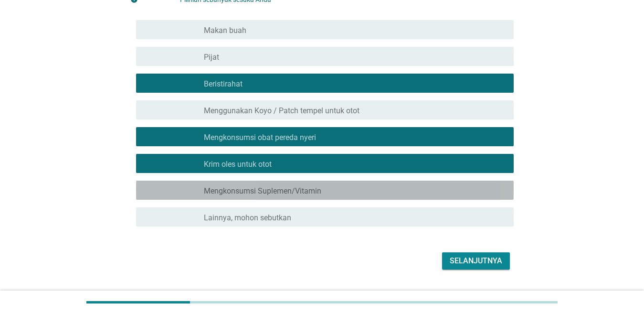 The width and height of the screenshot is (644, 314). Describe the element at coordinates (476, 261) in the screenshot. I see `button: Selanjutnya` at that location.